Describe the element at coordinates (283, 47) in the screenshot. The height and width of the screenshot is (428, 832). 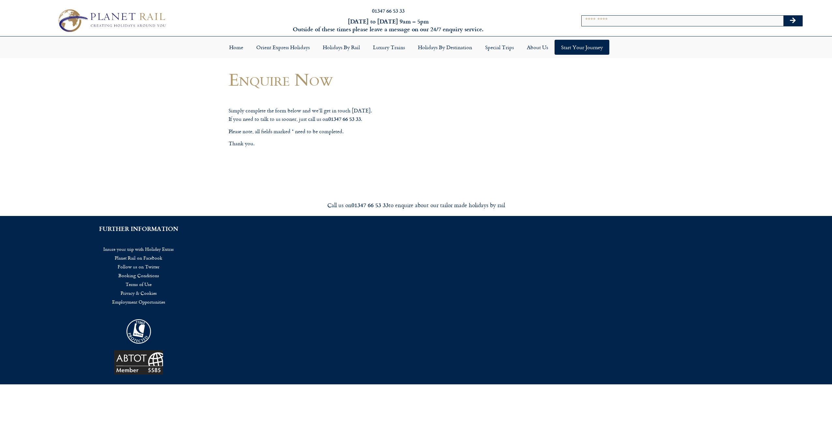
I see `a: Orient Express Holidays` at that location.